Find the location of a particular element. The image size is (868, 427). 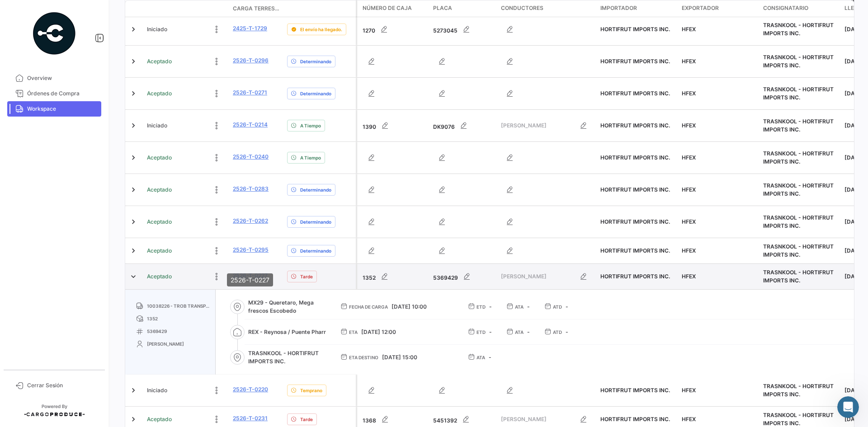

textarea: Escribe un mensaje... is located at coordinates (90, 285).